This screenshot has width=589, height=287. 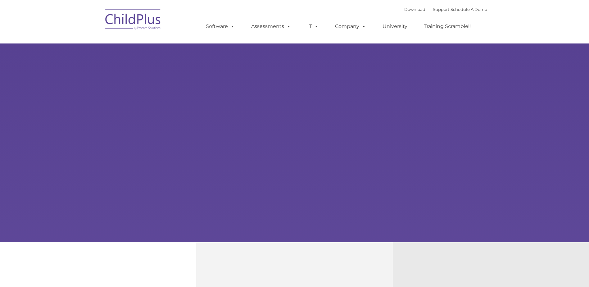 I want to click on a: Assessments, so click(x=271, y=26).